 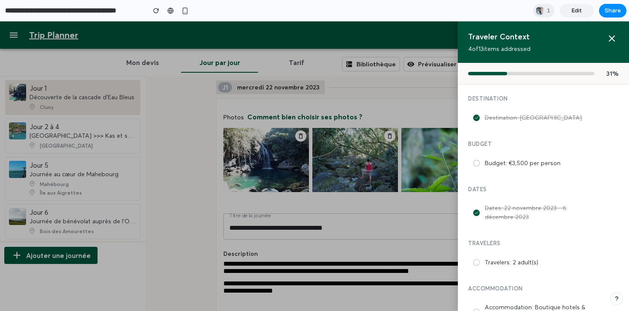 What do you see at coordinates (543, 222) in the screenshot?
I see `h4: Travelers` at bounding box center [543, 222].